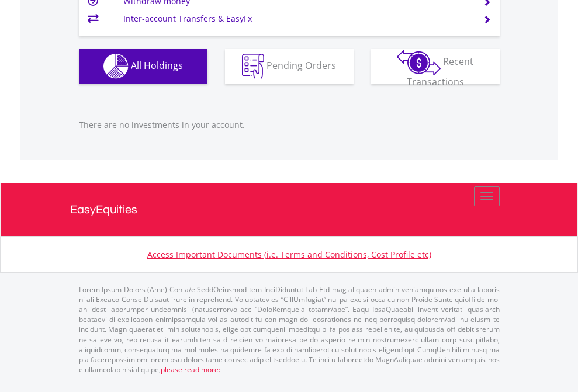  What do you see at coordinates (440, 71) in the screenshot?
I see `span: Recent Transactions` at bounding box center [440, 71].